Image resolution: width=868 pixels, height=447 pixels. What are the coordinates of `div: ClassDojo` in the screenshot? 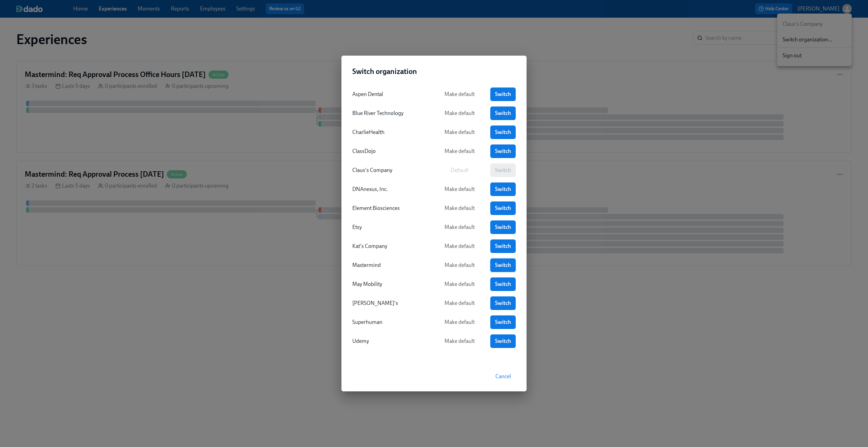 It's located at (390, 151).